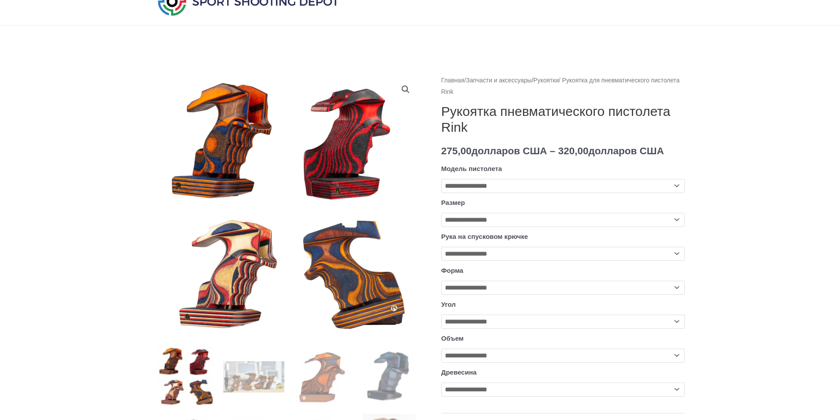 This screenshot has height=420, width=840. What do you see at coordinates (389, 376) in the screenshot?
I see `img: Рукоятка пневматического пистолета Rink - Изображение 4` at bounding box center [389, 376].